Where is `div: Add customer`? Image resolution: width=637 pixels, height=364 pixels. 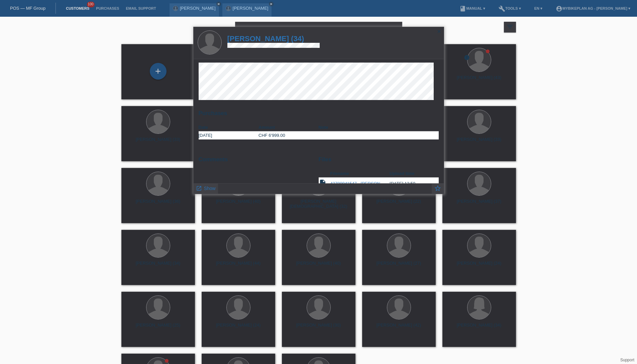 div: Add customer is located at coordinates (158, 71).